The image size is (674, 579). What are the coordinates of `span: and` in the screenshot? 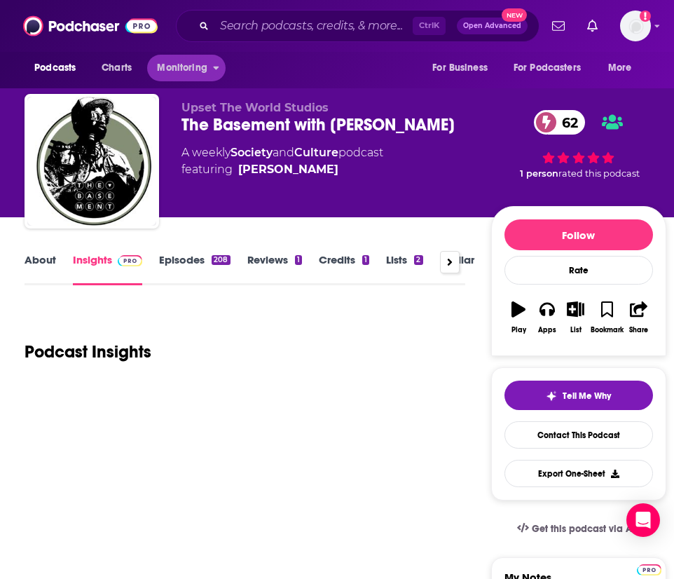 It's located at (283, 152).